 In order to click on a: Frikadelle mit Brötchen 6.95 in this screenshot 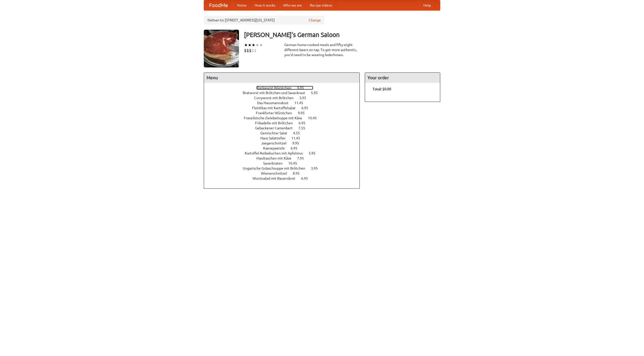, I will do `click(285, 123)`.